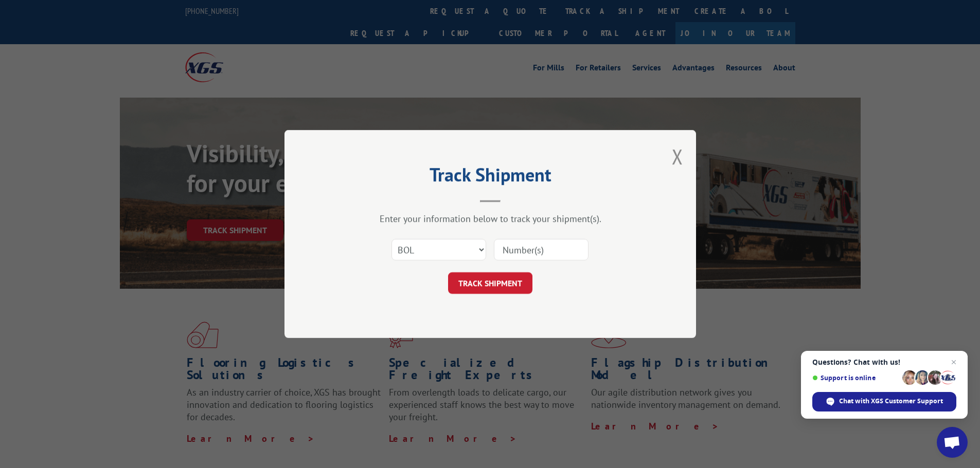  Describe the element at coordinates (541, 250) in the screenshot. I see `input: Number(s)` at that location.